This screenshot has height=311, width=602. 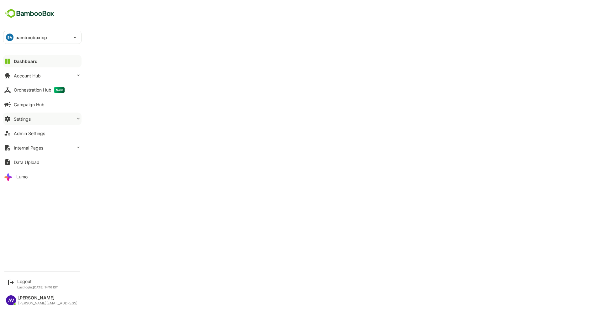 I want to click on div: BA, so click(x=10, y=37).